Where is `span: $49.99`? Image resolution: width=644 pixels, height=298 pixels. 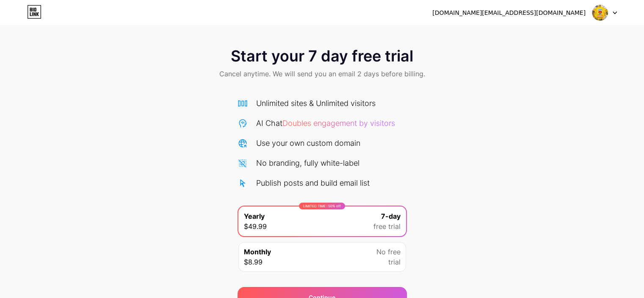
span: $49.99 is located at coordinates (255, 226).